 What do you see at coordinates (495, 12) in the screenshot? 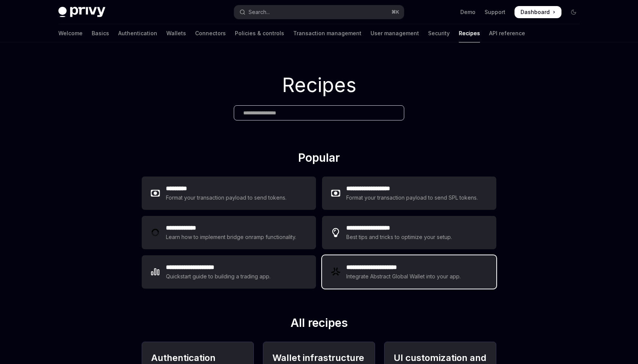
I see `a: Support` at bounding box center [495, 12].